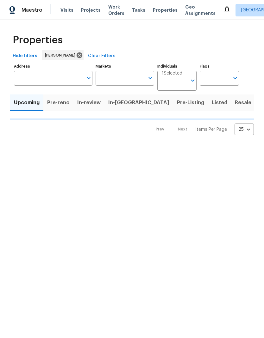 Image resolution: width=264 pixels, height=338 pixels. I want to click on span: In-review, so click(89, 103).